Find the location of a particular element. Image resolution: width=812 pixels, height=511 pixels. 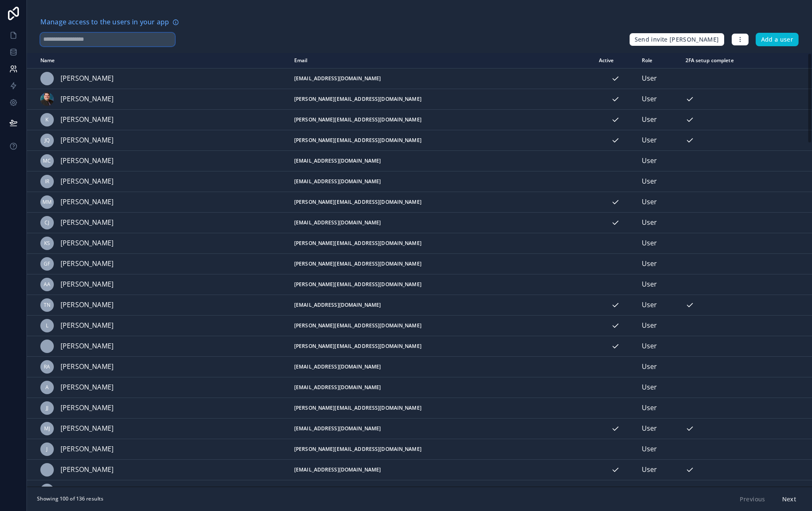

span: AA is located at coordinates (47, 285).